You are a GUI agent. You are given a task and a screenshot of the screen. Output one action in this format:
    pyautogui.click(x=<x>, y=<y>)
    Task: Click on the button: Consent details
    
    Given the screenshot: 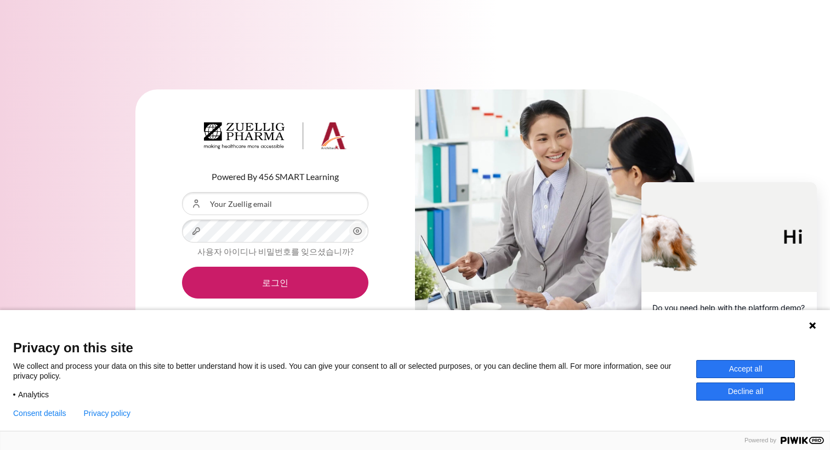 What is the action you would take?
    pyautogui.click(x=39, y=413)
    